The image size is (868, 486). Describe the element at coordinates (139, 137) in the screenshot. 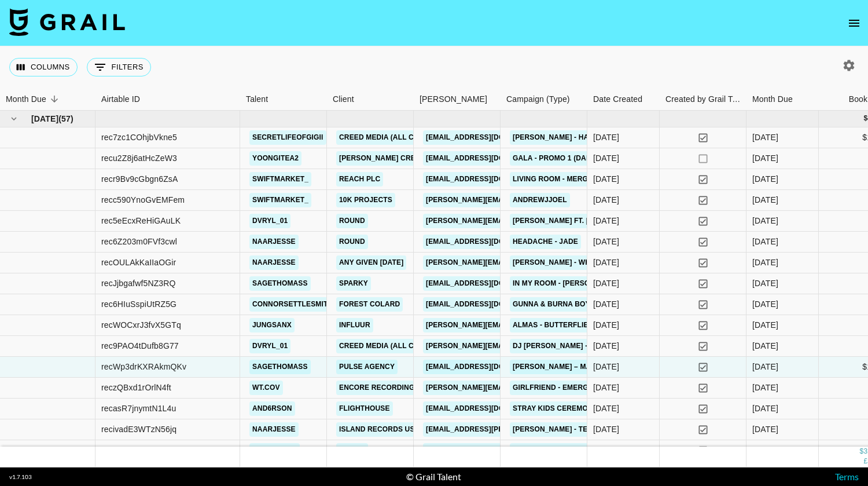

I see `div: rec7zc1COhjbVkne5` at that location.